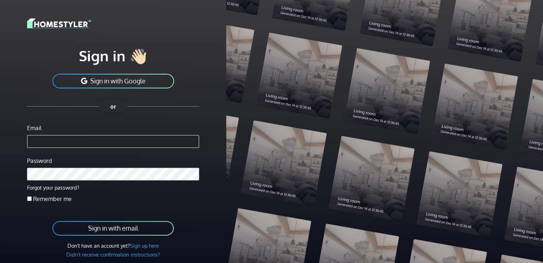 The image size is (543, 263). Describe the element at coordinates (34, 128) in the screenshot. I see `label: Email` at that location.